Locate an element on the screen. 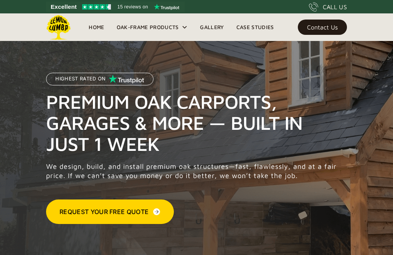 The width and height of the screenshot is (393, 255). img: Trustpilot 4.5 stars is located at coordinates (96, 7).